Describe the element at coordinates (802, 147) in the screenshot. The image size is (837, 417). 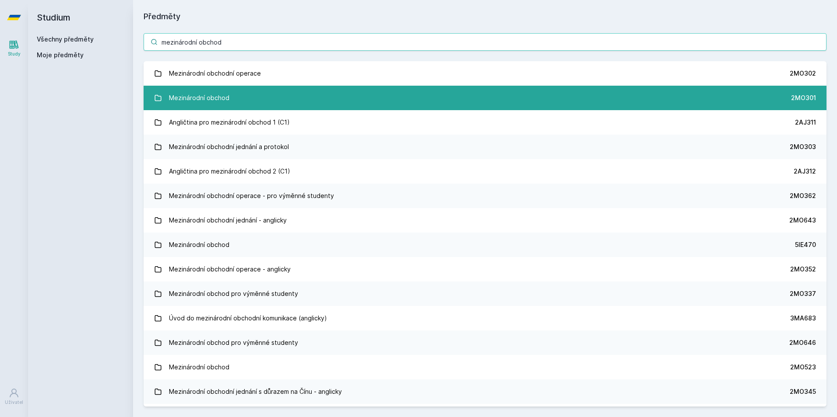
I see `div: 2MO303` at that location.